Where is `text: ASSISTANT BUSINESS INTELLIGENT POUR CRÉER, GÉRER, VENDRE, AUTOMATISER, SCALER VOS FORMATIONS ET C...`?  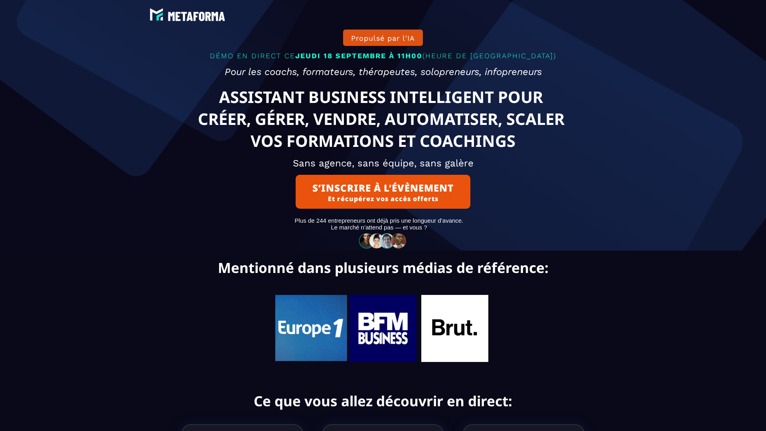
text: ASSISTANT BUSINESS INTELLIGENT POUR CRÉER, GÉRER, VENDRE, AUTOMATISER, SCALER VOS FORMATIONS ET C... is located at coordinates (383, 119).